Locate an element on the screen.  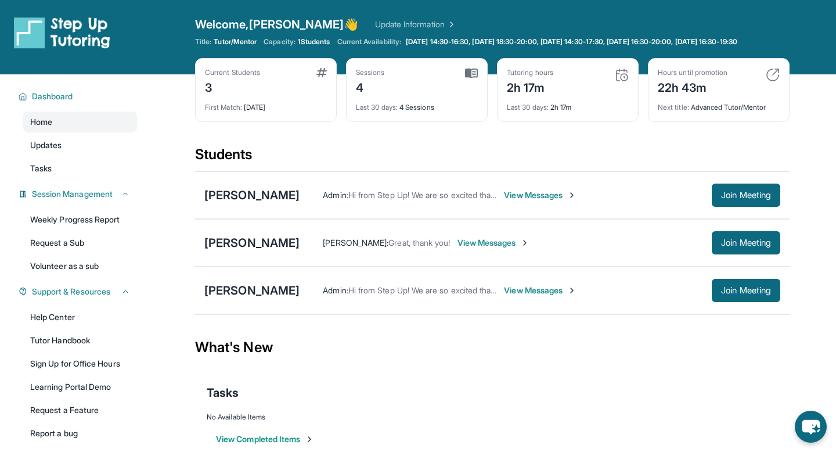
div: Hours until promotion is located at coordinates (693, 73).